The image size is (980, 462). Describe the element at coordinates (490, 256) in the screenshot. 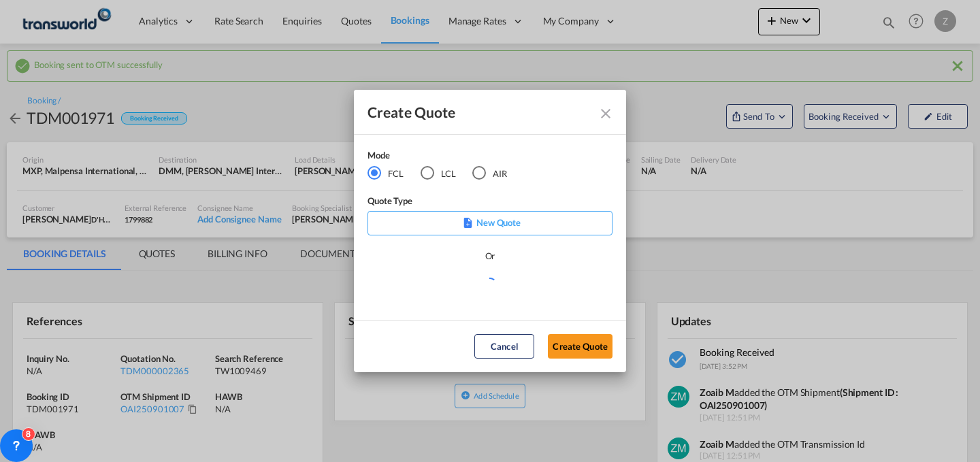

I see `div: Or` at that location.